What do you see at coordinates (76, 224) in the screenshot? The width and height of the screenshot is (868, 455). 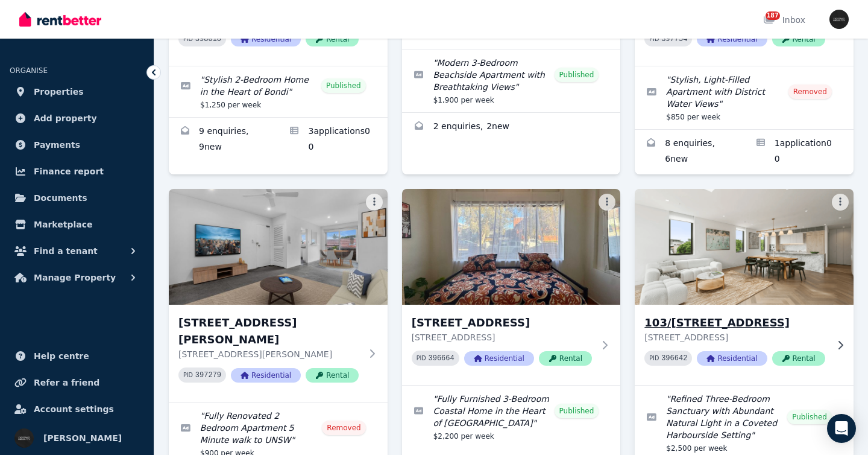 I see `a: Marketplace` at bounding box center [76, 224].